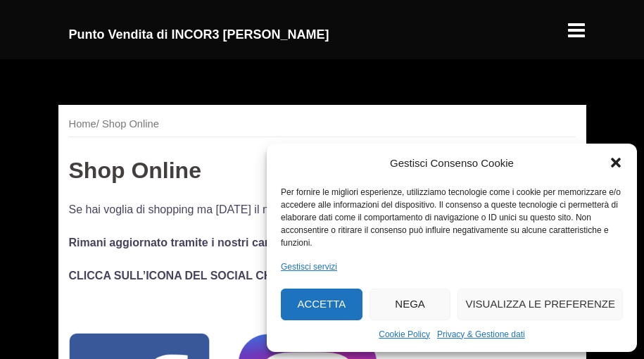 The height and width of the screenshot is (359, 644). I want to click on div: Per fornire le migliori esperienze, utilizziamo tecnologie come i cookie per memorizzare e/o acce..., so click(451, 218).